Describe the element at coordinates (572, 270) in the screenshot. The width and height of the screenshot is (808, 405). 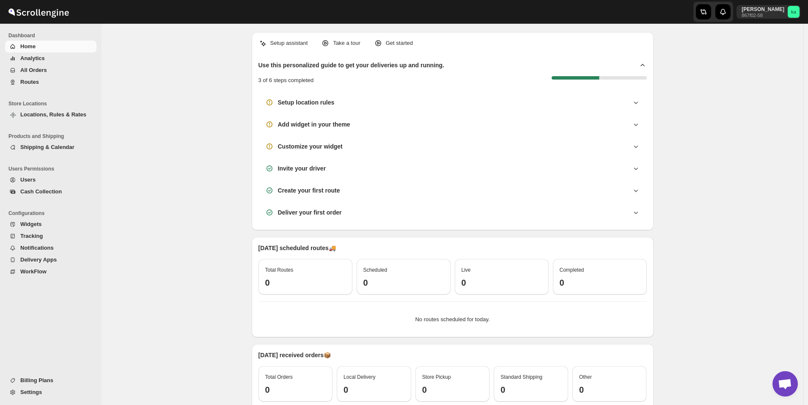
I see `span: Completed` at that location.